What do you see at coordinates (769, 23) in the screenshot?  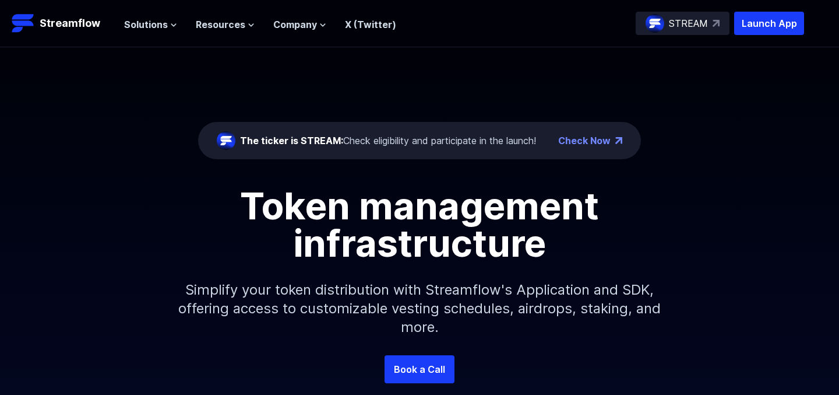 I see `a: Launch App` at bounding box center [769, 23].